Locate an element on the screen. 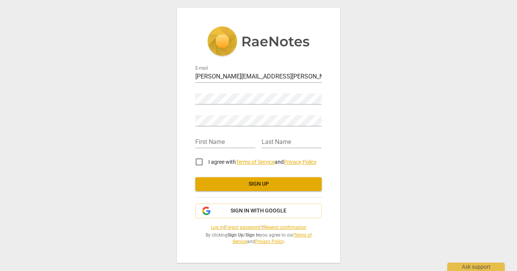 The height and width of the screenshot is (271, 517). span: I agree with and is located at coordinates (263, 162).